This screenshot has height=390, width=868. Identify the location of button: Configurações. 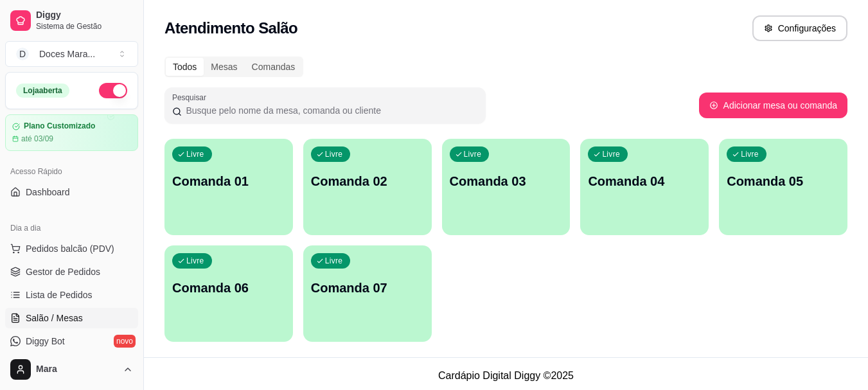
(800, 29).